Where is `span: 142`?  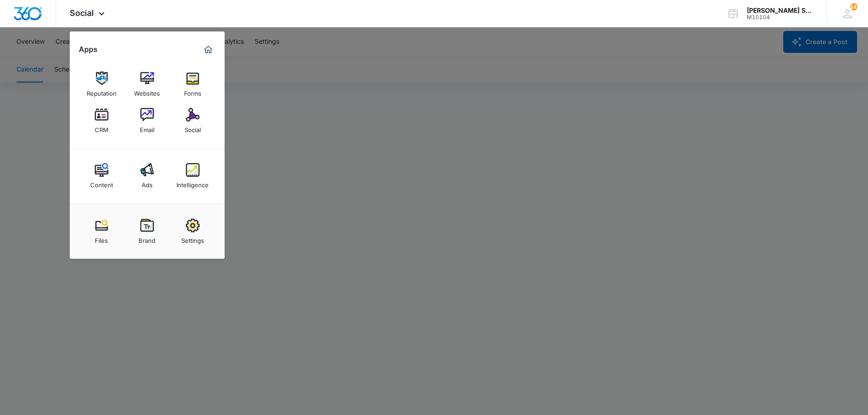 span: 142 is located at coordinates (855, 7).